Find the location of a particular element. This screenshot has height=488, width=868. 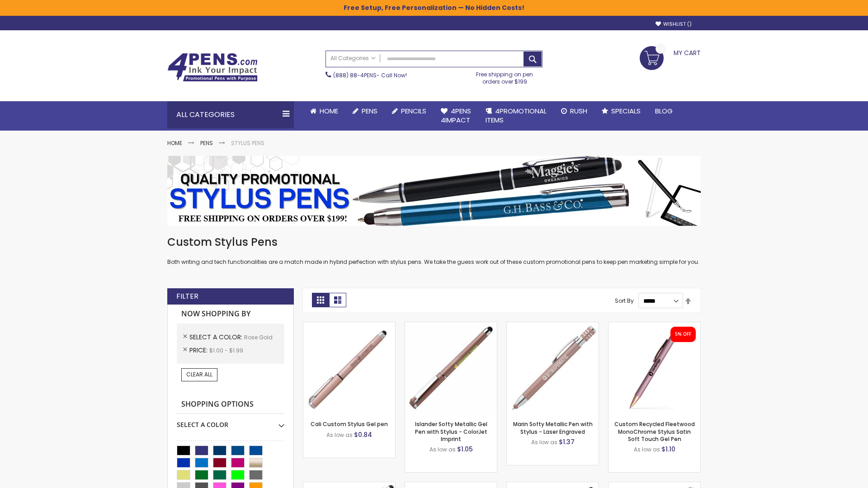

strong: Now Shopping by is located at coordinates (230, 314).